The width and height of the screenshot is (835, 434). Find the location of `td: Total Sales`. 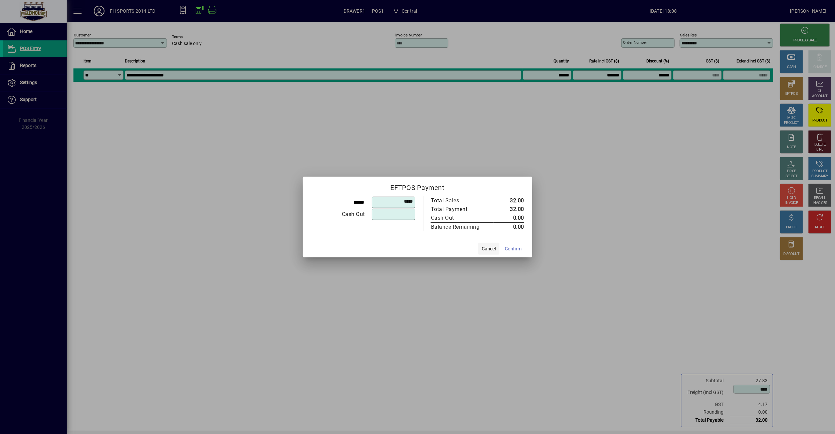

td: Total Sales is located at coordinates (462, 201).